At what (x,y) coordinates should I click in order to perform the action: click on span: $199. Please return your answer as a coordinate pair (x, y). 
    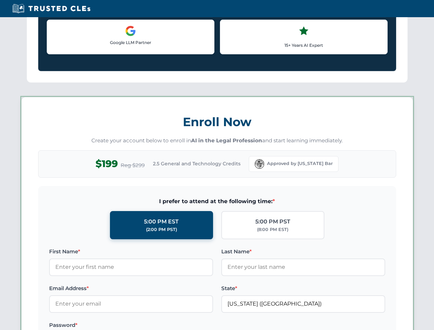
    Looking at the image, I should click on (107, 164).